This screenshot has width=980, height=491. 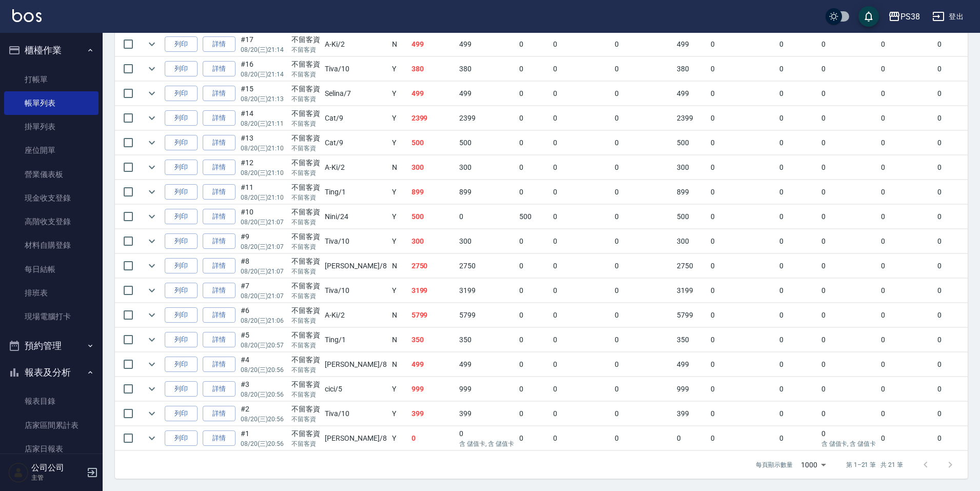 What do you see at coordinates (27, 16) in the screenshot?
I see `img: Logo` at bounding box center [27, 16].